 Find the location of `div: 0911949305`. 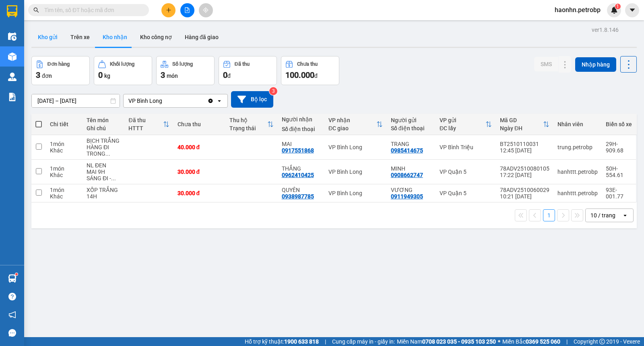

div: 0911949305 is located at coordinates (407, 196).